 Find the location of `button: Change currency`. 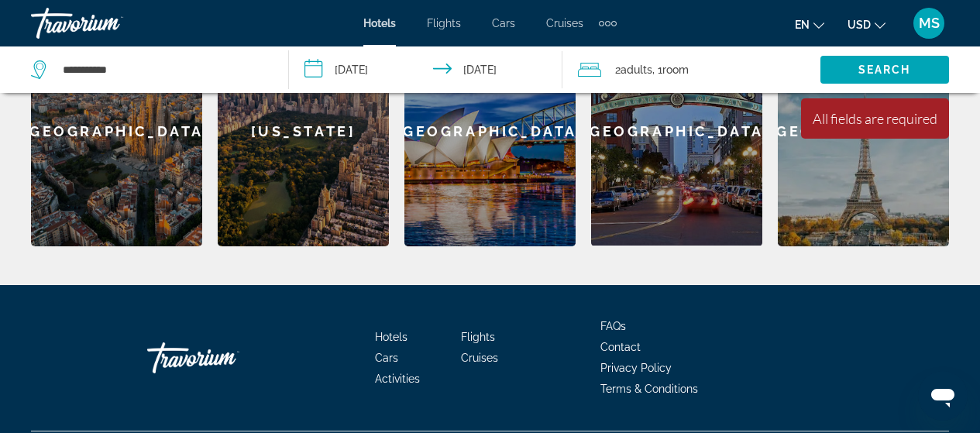

button: Change currency is located at coordinates (866, 24).